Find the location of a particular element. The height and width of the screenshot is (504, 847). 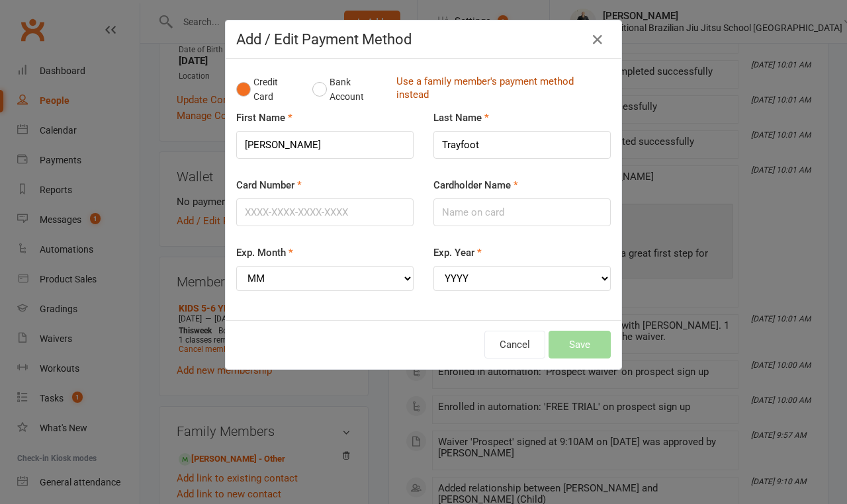

input: XXXX-XXXX-XXXX-XXXX is located at coordinates (325, 213).